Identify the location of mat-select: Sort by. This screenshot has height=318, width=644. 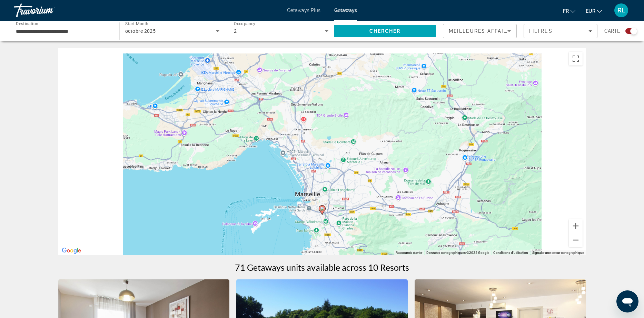
(480, 31).